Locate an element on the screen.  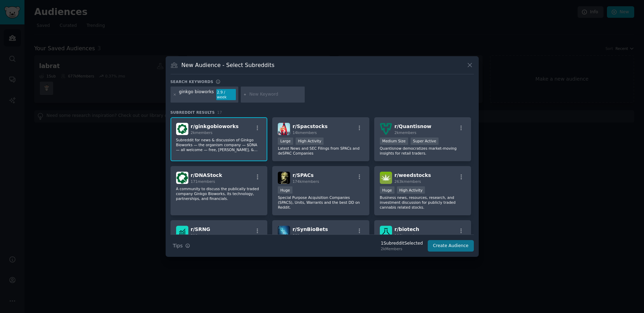
div: Super Active is located at coordinates (424, 141).